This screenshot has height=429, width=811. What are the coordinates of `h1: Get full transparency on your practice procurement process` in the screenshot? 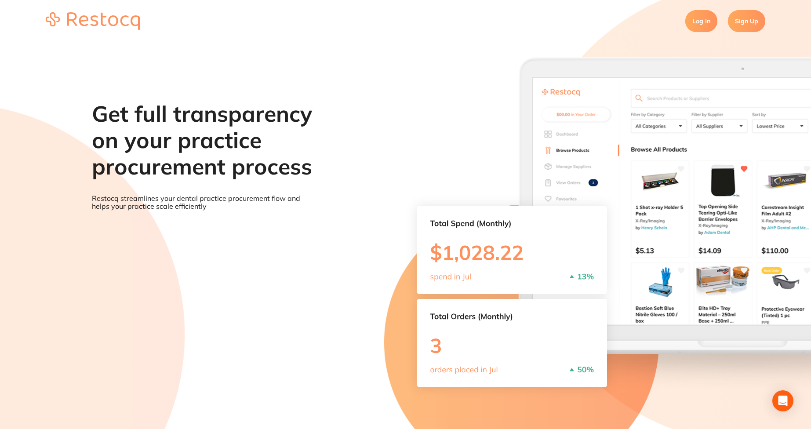 It's located at (203, 140).